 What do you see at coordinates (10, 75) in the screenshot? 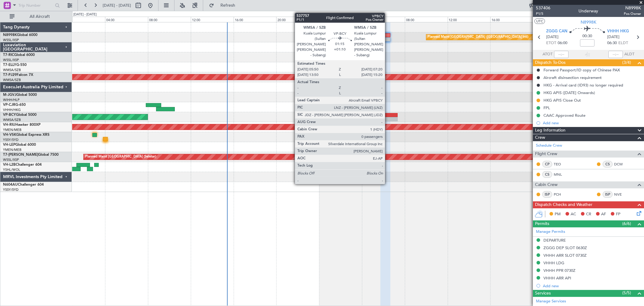
I see `span: T7-PJ29` at bounding box center [10, 75].